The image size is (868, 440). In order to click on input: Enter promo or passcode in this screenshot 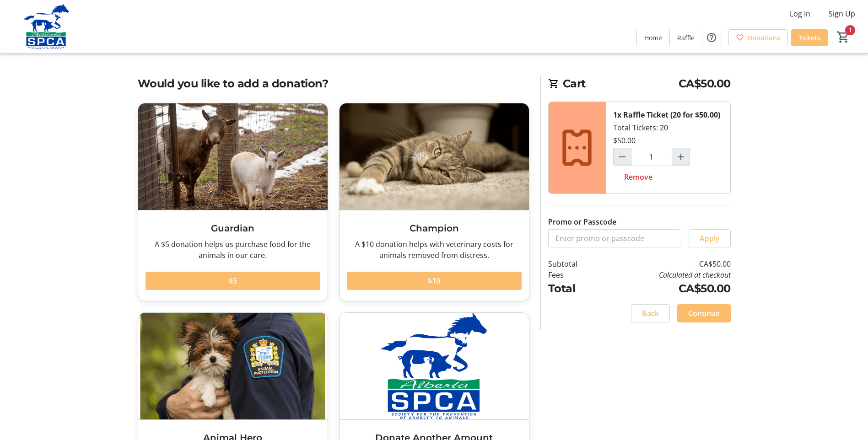, I will do `click(614, 238)`.